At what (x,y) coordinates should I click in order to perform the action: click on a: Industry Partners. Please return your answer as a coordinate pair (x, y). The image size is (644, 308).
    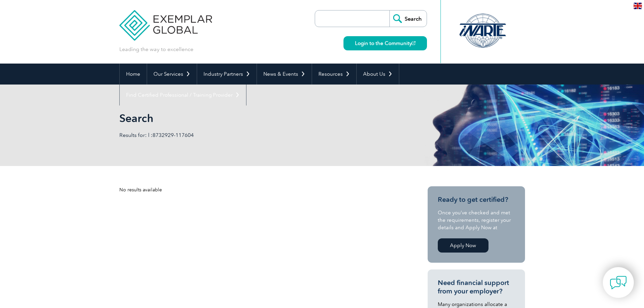
    Looking at the image, I should click on (227, 74).